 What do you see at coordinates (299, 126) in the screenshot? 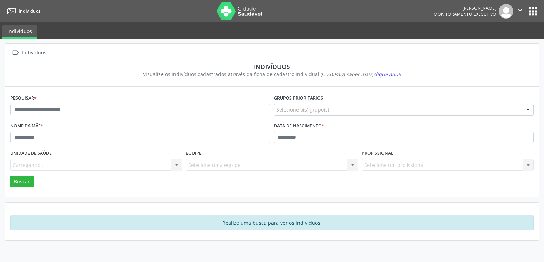
I see `label: Data de nascimento` at bounding box center [299, 126].